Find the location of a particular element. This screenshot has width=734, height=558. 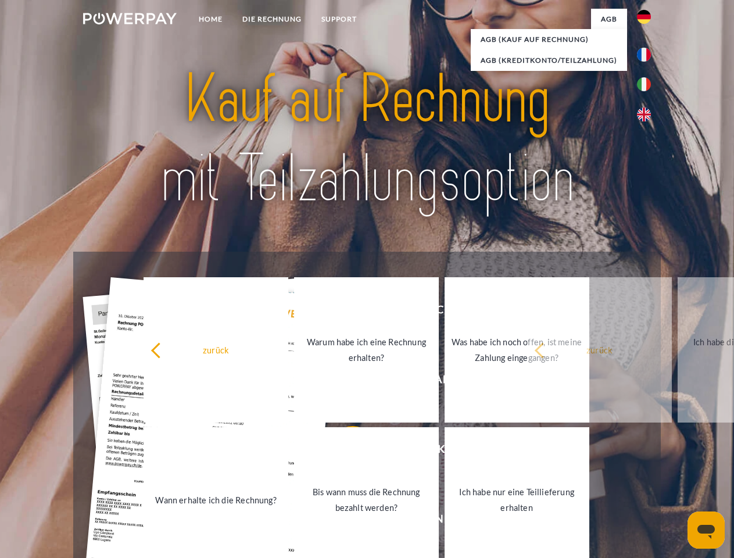

img: it is located at coordinates (644, 84).